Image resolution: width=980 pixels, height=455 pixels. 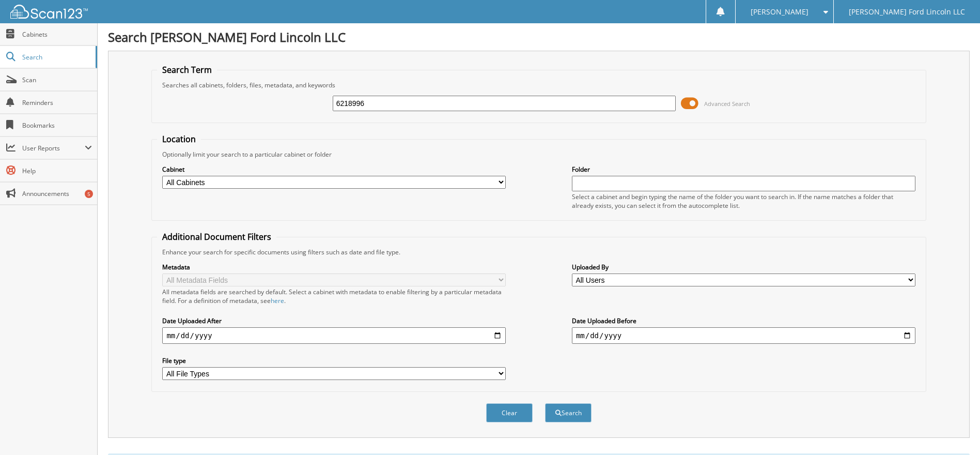 I want to click on span: Scan, so click(x=57, y=80).